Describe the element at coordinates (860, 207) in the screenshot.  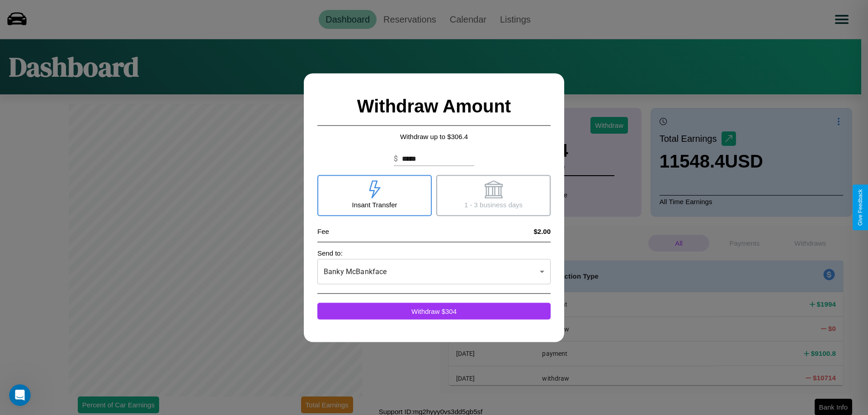
I see `div: Give Feedback` at that location.